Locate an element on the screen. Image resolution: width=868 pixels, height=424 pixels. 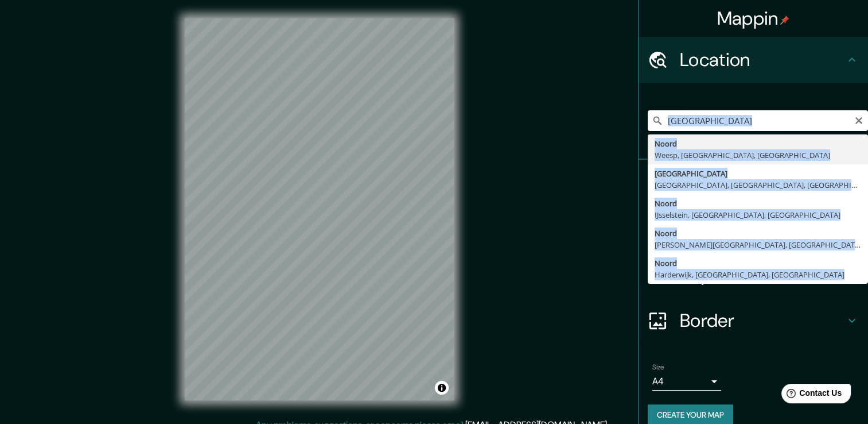
h4: Location is located at coordinates (762, 59).